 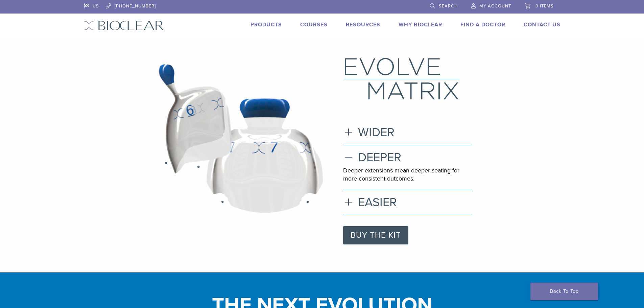 I want to click on span: My Account, so click(x=496, y=6).